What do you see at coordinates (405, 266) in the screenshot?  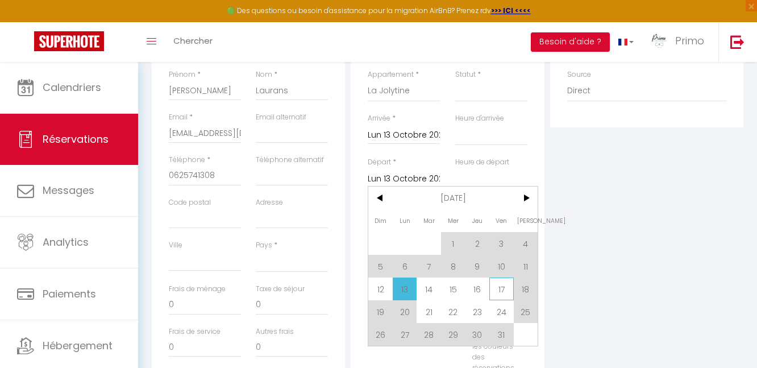 I see `span: 6` at bounding box center [405, 266].